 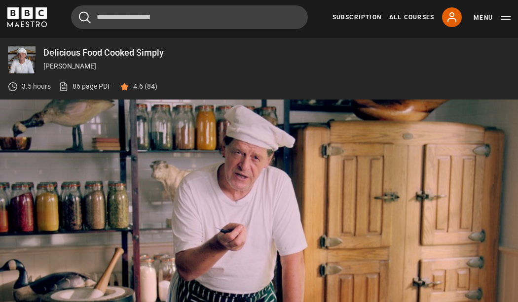 What do you see at coordinates (357, 17) in the screenshot?
I see `a: Subscription` at bounding box center [357, 17].